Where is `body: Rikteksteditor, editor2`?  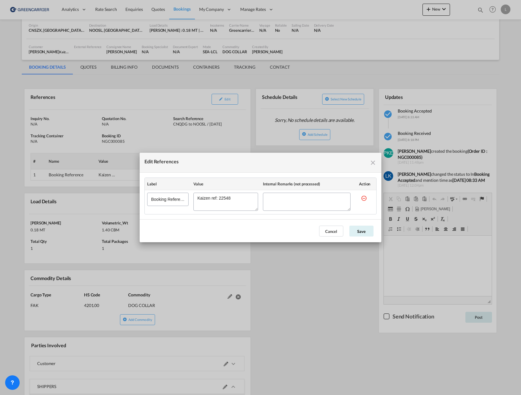 body: Rikteksteditor, editor2 is located at coordinates (54, 9).